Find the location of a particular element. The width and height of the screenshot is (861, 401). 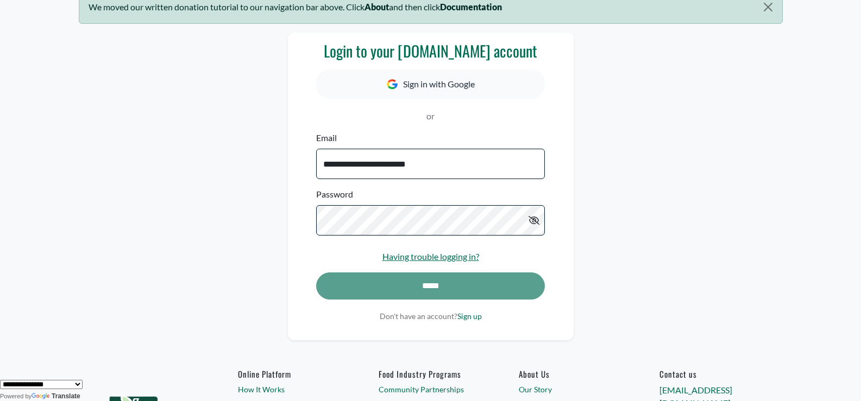

h6: Contact us is located at coordinates (711, 374).